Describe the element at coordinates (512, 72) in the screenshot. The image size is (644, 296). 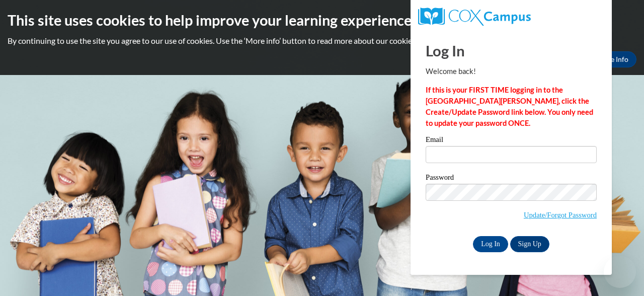
I see `p: Welcome back!` at that location.